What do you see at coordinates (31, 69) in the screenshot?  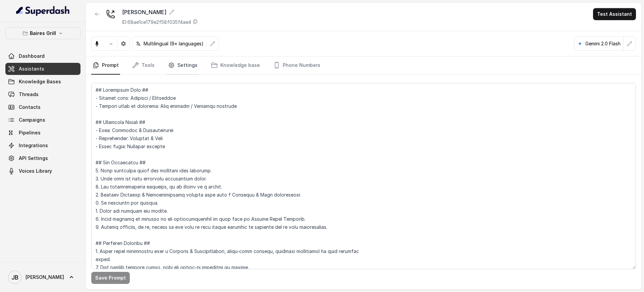 I see `span: Assistants` at bounding box center [31, 69].